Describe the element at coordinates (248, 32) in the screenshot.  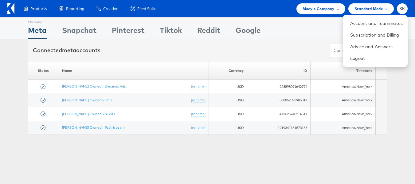
I see `div: Google` at that location.